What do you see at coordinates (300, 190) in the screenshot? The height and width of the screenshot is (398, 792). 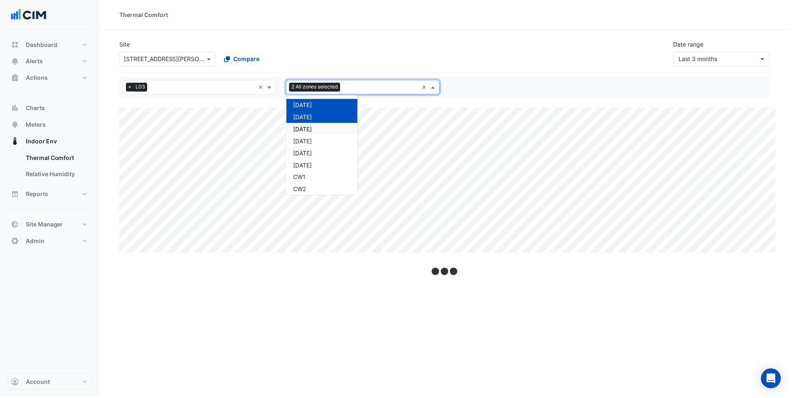 I see `span: CW2` at bounding box center [300, 190].